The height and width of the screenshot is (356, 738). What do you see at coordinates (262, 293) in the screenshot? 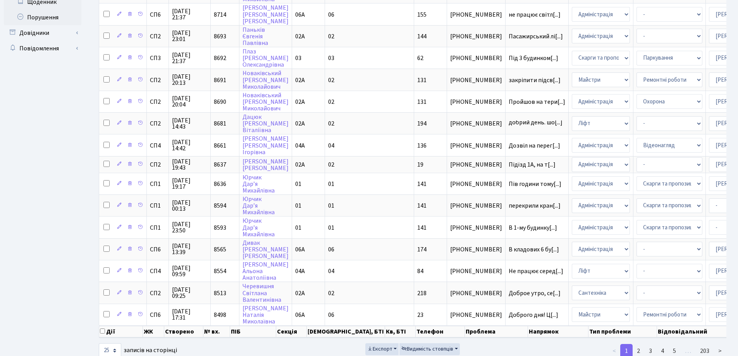
I see `a: ЧеревишняСвітланаВалентинівна` at bounding box center [262, 293].